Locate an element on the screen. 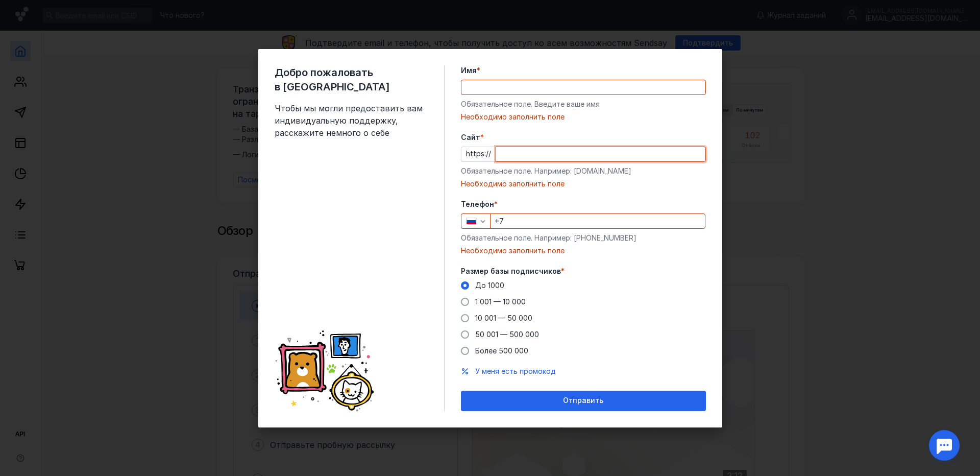  div: Обязательное поле. Введите ваше имя is located at coordinates (584, 104).